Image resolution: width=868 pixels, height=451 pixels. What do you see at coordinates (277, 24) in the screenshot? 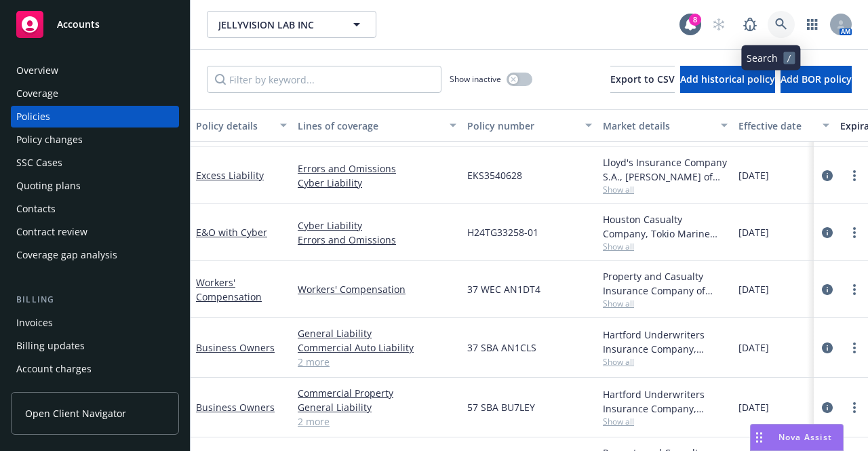
I see `span: JELLYVISION LAB INC` at bounding box center [277, 24].